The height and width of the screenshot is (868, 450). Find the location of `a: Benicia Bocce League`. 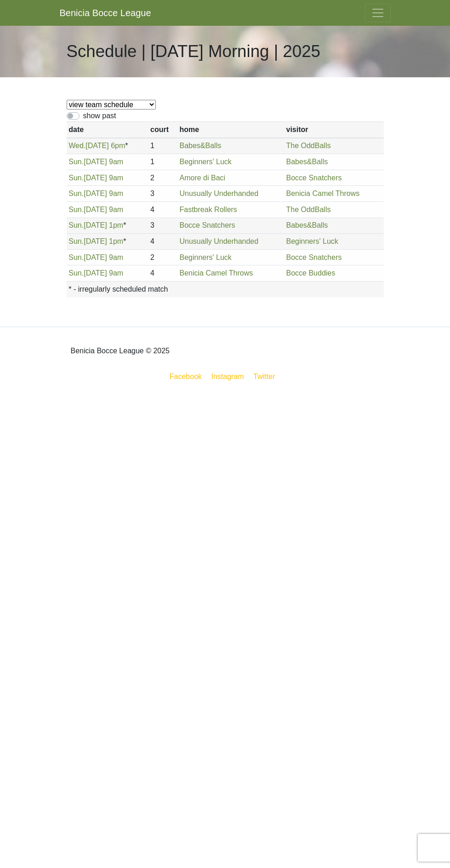

a: Benicia Bocce League is located at coordinates (105, 13).